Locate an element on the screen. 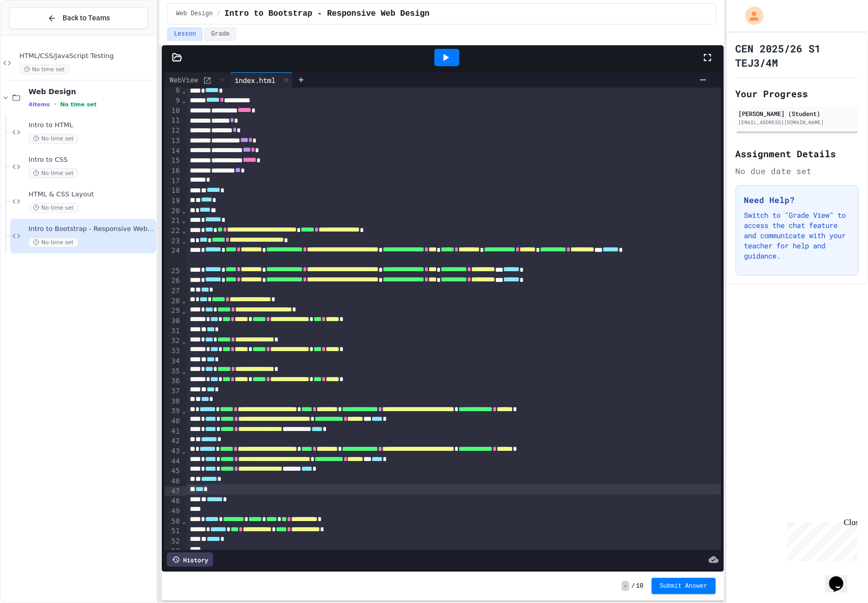 Image resolution: width=868 pixels, height=603 pixels. div: 49 is located at coordinates (172, 511).